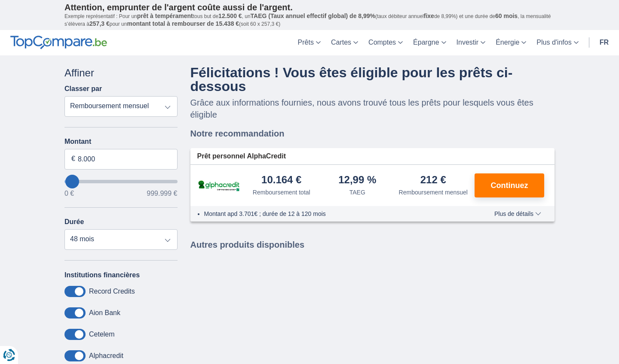 This screenshot has width=619, height=364. Describe the element at coordinates (372, 108) in the screenshot. I see `p: Grâce aux informations fournies, nous avons trouvé tous les prêts pour lesquels vous êtes éligible` at that location.